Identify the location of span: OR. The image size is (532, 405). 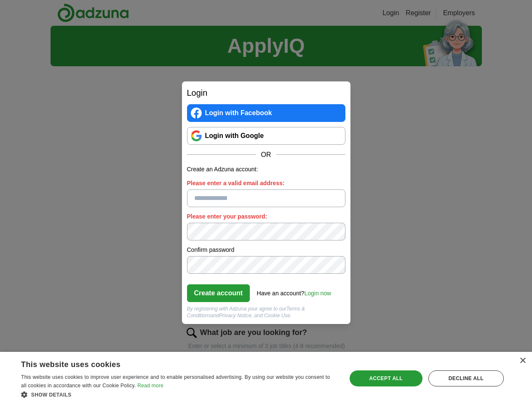
(267, 155).